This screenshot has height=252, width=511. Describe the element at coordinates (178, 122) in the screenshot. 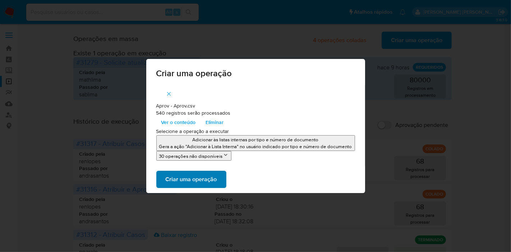

I see `span: Ver o conteúdo` at that location.